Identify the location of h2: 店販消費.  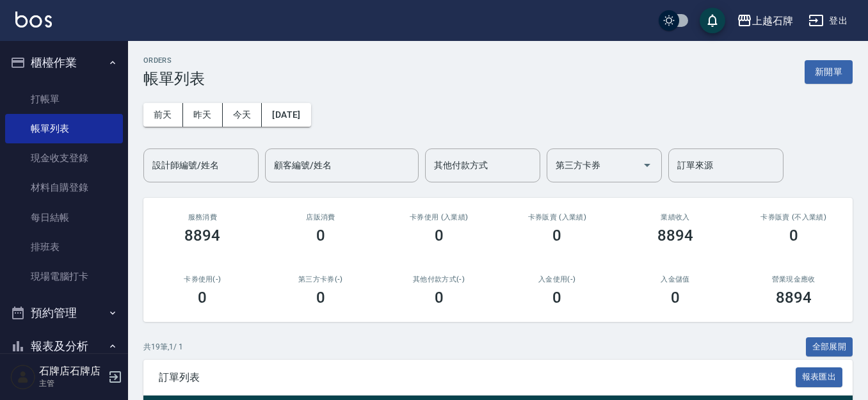
(321, 217).